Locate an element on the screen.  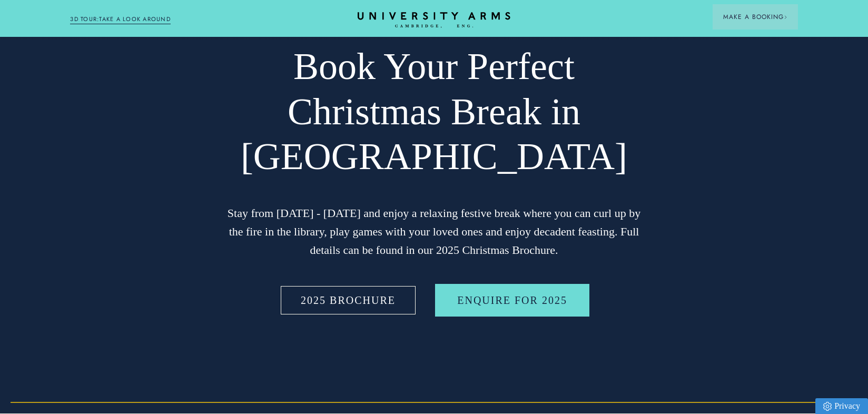
a: Home is located at coordinates (434, 20).